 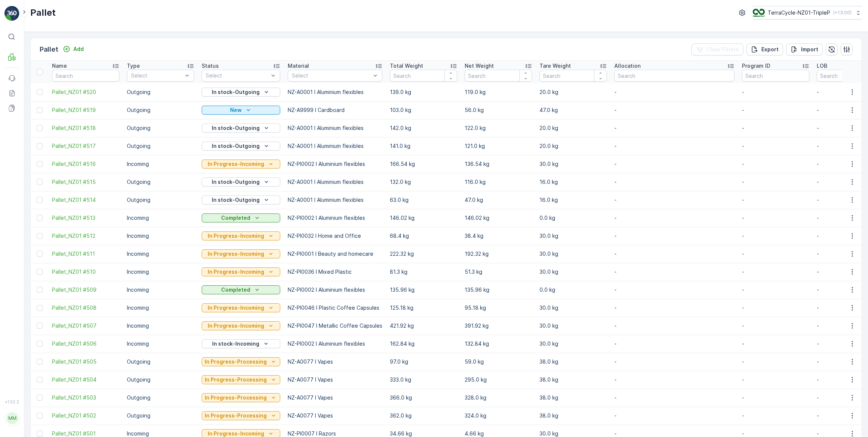 What do you see at coordinates (73, 49) in the screenshot?
I see `button: Add` at bounding box center [73, 49].